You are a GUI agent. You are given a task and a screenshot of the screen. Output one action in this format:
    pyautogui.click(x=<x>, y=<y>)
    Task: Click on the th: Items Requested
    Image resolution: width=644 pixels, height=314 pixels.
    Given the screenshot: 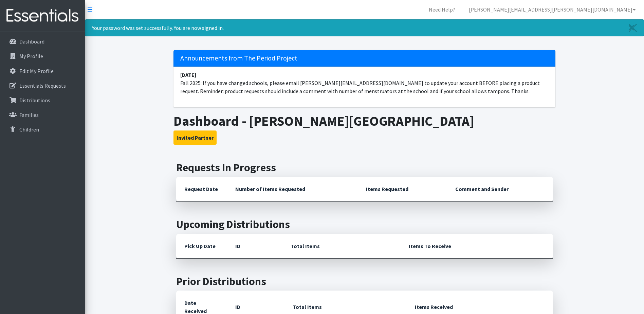 What is the action you would take?
    pyautogui.click(x=402, y=189)
    